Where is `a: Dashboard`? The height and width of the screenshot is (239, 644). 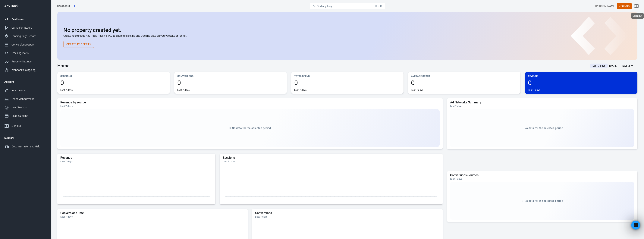 a: Dashboard is located at coordinates (26, 19).